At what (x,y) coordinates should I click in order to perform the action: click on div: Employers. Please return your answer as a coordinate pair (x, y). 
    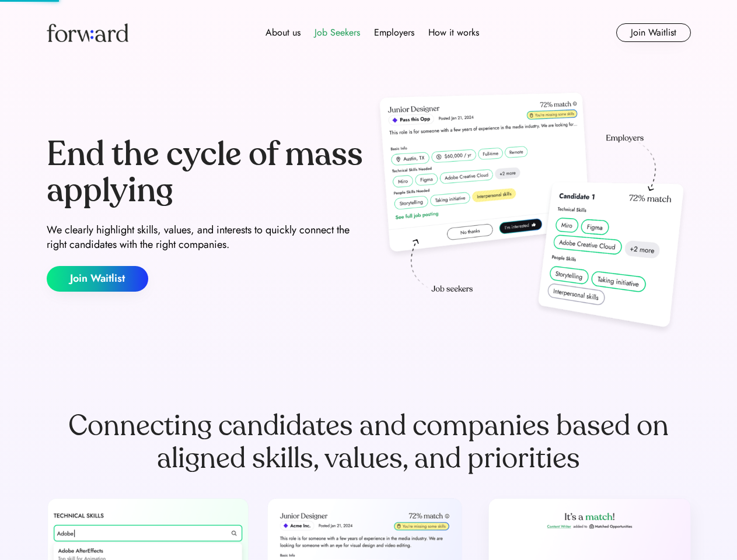
    Looking at the image, I should click on (394, 32).